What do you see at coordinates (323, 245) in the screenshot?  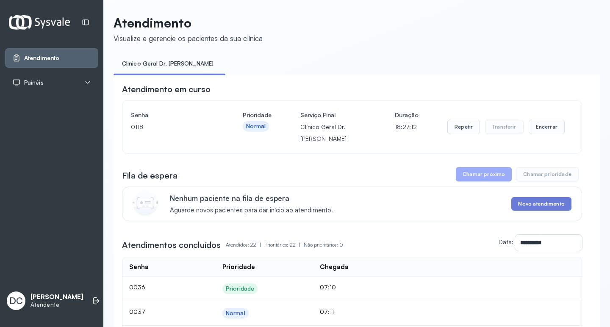 I see `p: Não prioritários: 0` at bounding box center [323, 245].